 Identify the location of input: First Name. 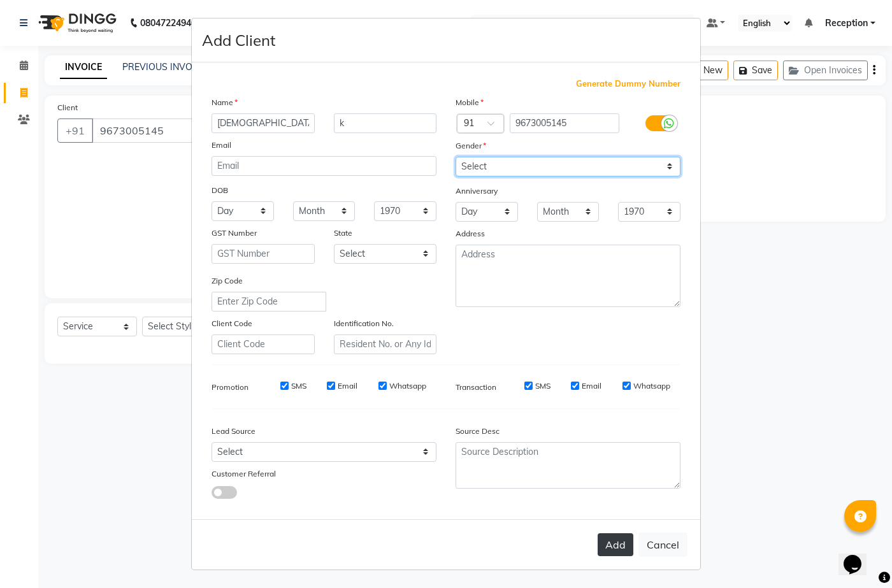
(263, 123).